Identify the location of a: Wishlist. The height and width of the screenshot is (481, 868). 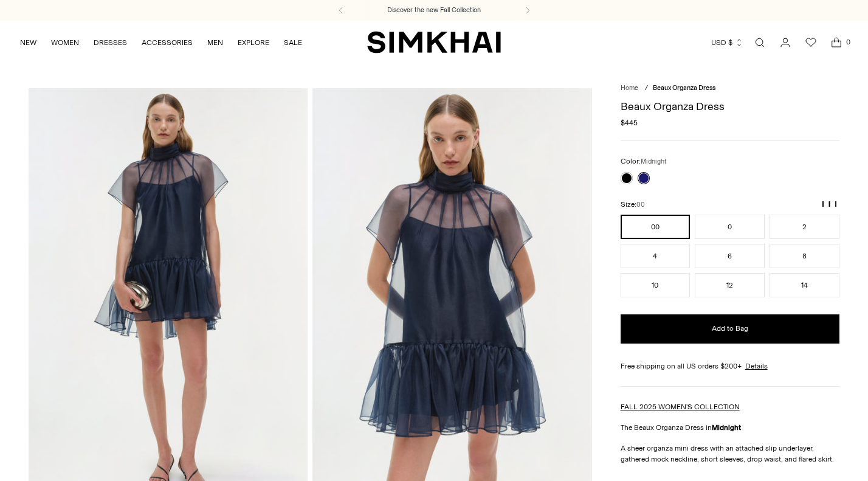
(811, 43).